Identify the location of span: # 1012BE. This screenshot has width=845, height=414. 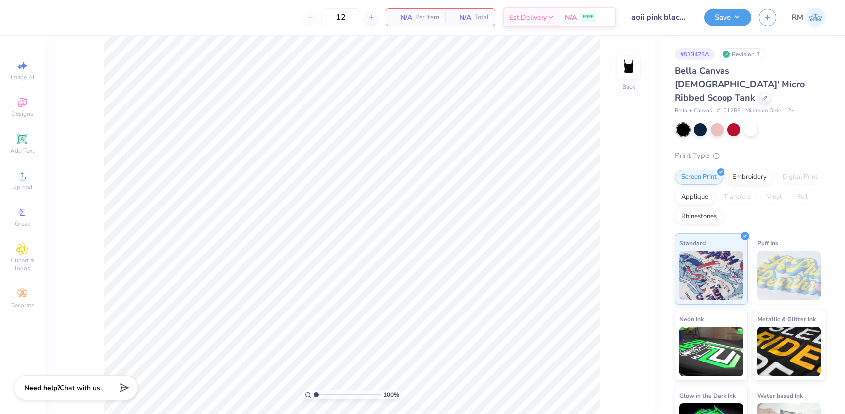
(728, 111).